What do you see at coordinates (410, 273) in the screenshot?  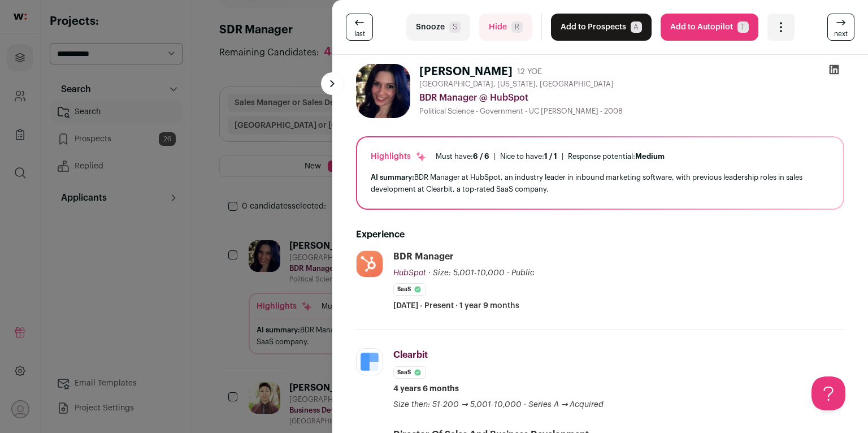 I see `span: HubSpot` at bounding box center [410, 273].